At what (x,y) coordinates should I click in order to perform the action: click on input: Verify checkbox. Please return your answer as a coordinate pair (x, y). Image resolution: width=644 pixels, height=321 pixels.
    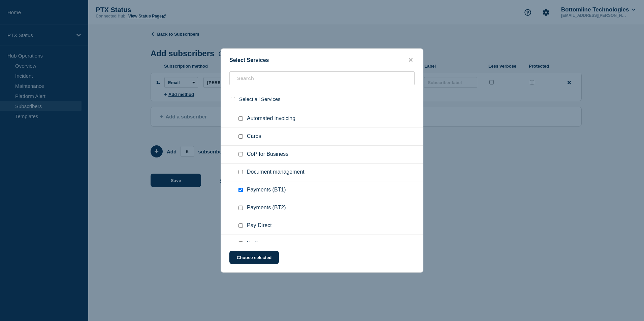
    Looking at the image, I should click on (240, 244).